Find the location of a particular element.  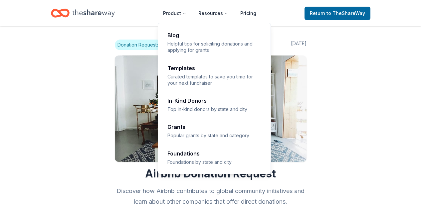

h1: Airbnb Donation Request is located at coordinates (211, 174).